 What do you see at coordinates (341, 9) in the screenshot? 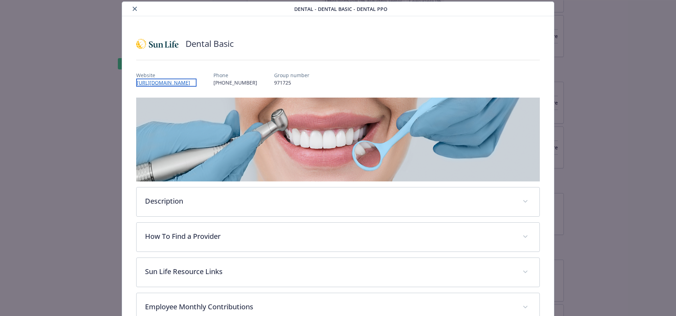
I see `span: Dental - Dental Basic - Dental PPO` at bounding box center [341, 9].